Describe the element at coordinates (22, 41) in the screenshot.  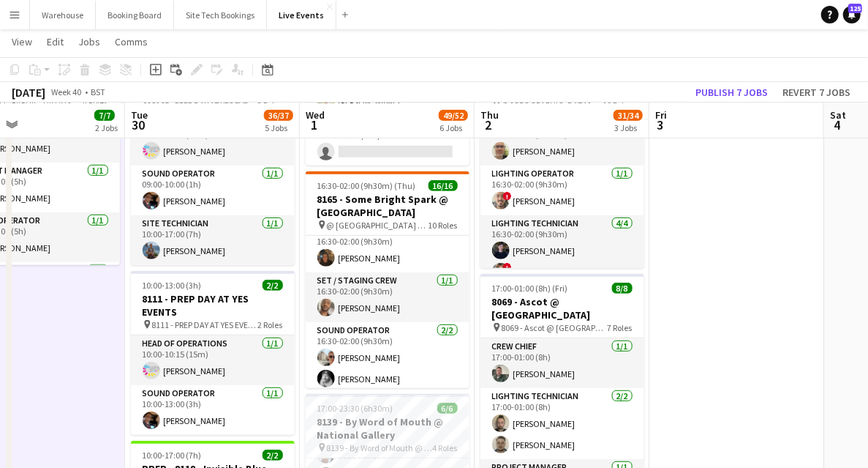
I see `span: View` at that location.